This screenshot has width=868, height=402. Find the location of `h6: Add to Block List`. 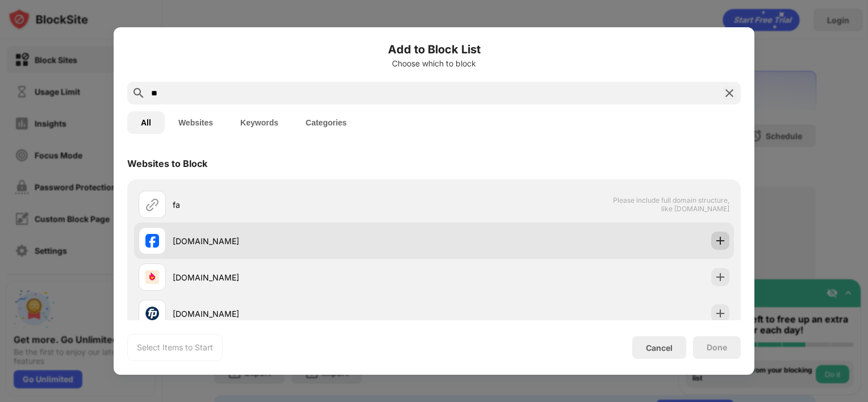

h6: Add to Block List is located at coordinates (434, 49).